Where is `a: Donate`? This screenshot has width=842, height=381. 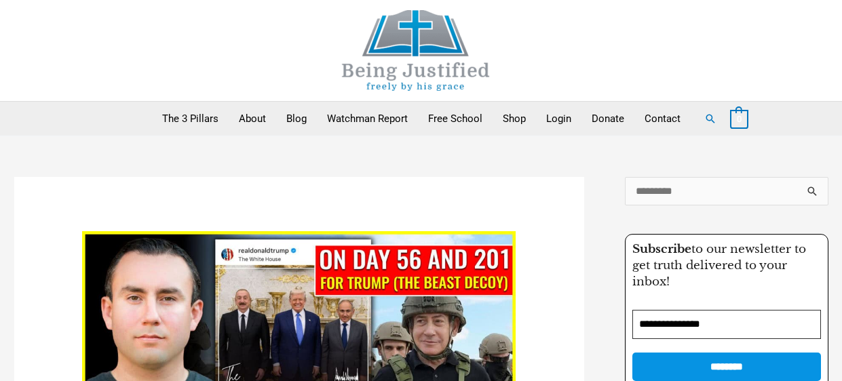
a: Donate is located at coordinates (608, 119).